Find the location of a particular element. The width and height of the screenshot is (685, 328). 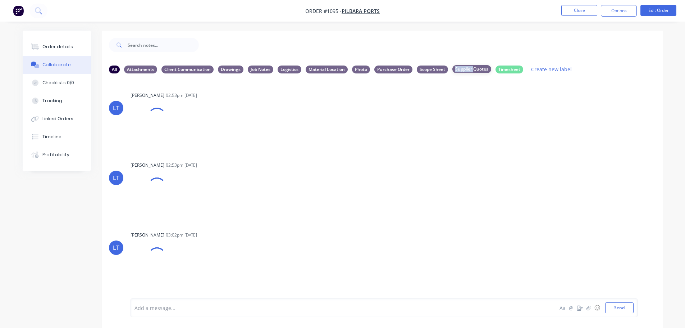

div: Order details is located at coordinates (58, 47).